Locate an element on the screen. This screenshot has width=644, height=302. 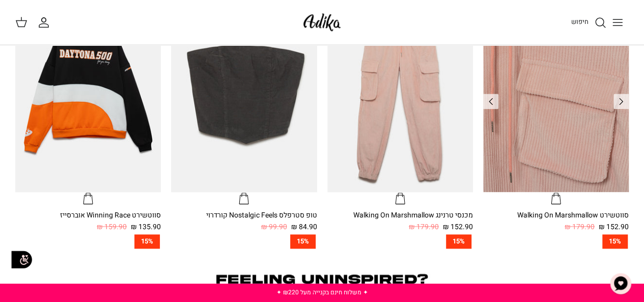
img: Adika IL is located at coordinates (322, 22).